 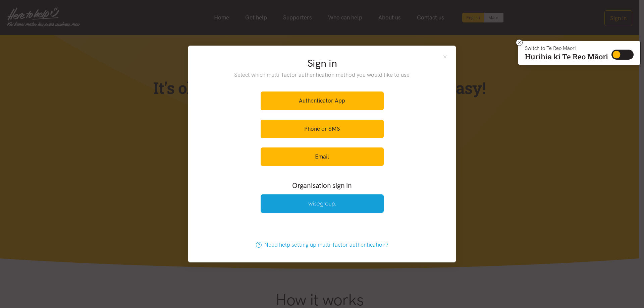 What do you see at coordinates (322, 204) in the screenshot?
I see `img: Wise Group` at bounding box center [322, 204].